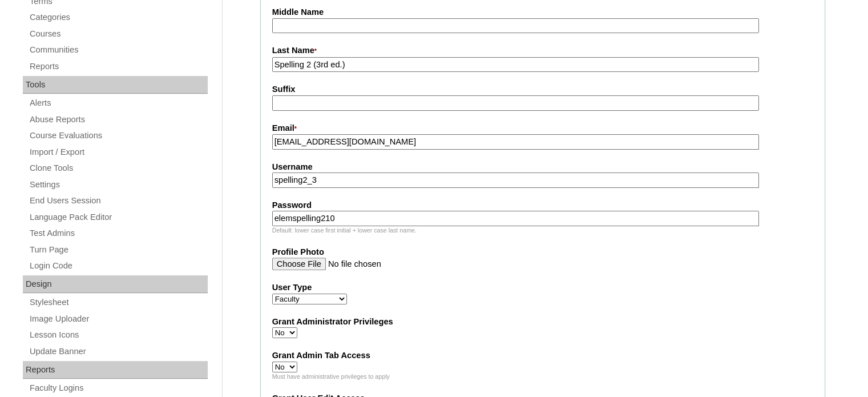 The height and width of the screenshot is (397, 868). What do you see at coordinates (118, 152) in the screenshot?
I see `a: Import / Export` at bounding box center [118, 152].